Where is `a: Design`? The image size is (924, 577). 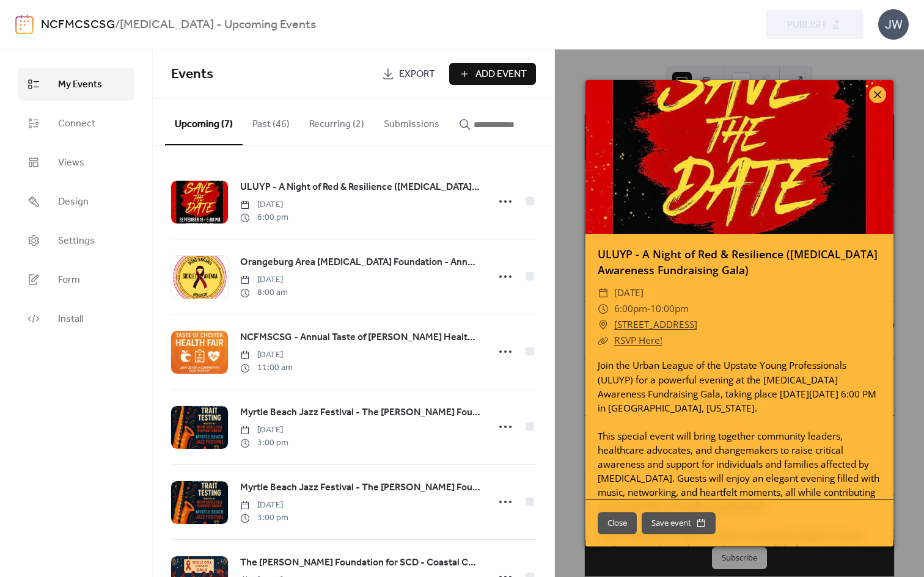
a: Design is located at coordinates (76, 201).